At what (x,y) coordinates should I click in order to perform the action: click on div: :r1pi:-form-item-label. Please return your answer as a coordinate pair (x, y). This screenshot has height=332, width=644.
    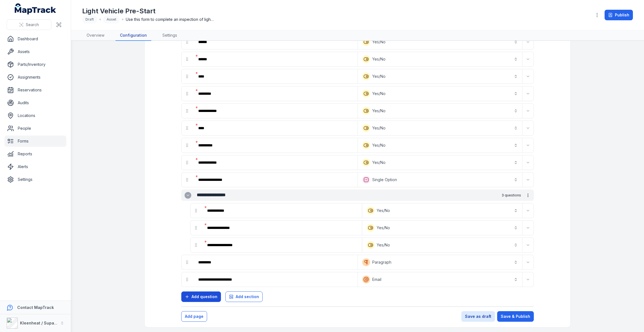
    Looking at the image, I should click on (275, 59).